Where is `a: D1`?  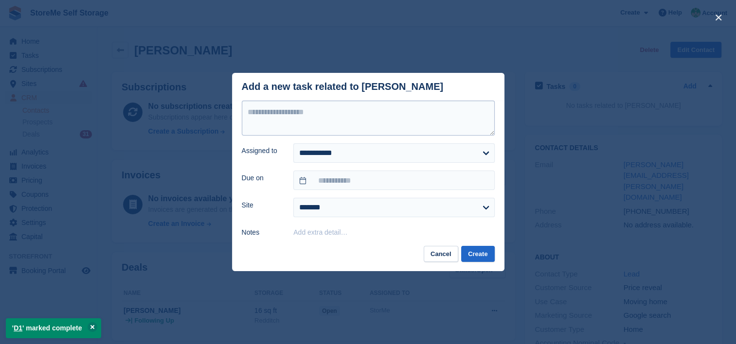
a: D1 is located at coordinates (18, 328).